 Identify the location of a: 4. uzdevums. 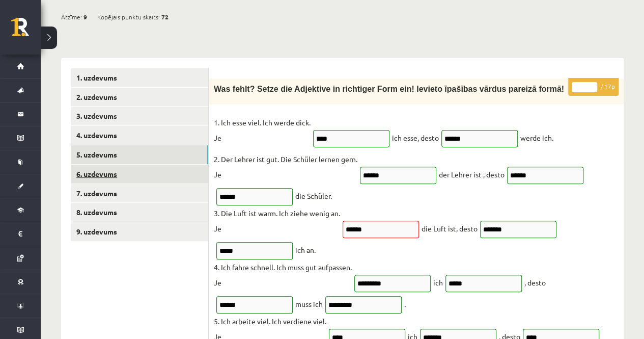
(140, 135).